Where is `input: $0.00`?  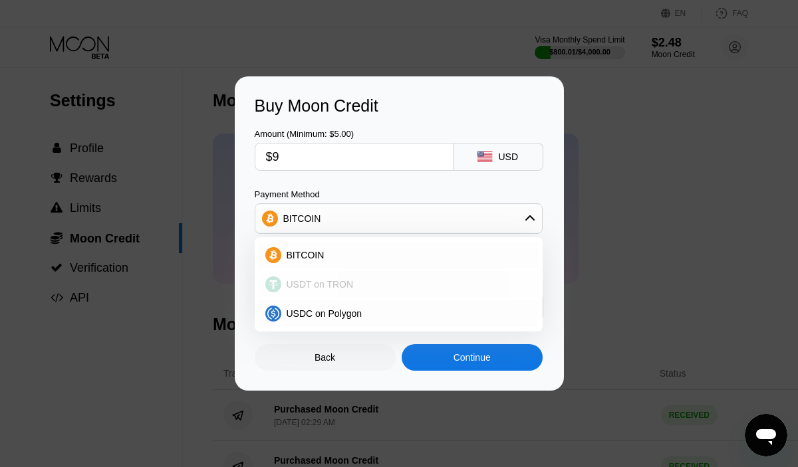
input: $0.00 is located at coordinates (354, 157).